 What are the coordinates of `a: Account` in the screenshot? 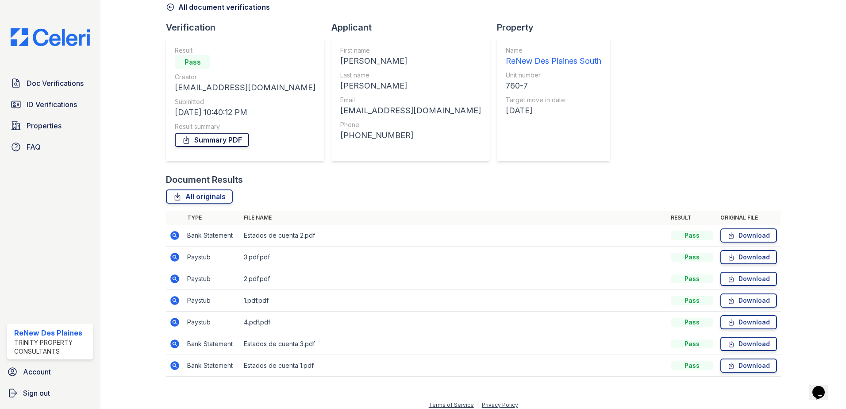 It's located at (50, 372).